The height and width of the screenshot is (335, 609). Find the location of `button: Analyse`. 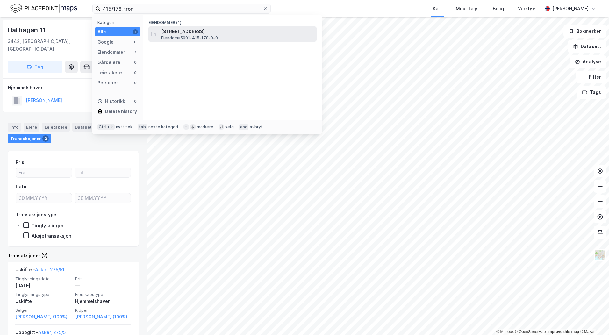

button: Analyse is located at coordinates (588, 62).